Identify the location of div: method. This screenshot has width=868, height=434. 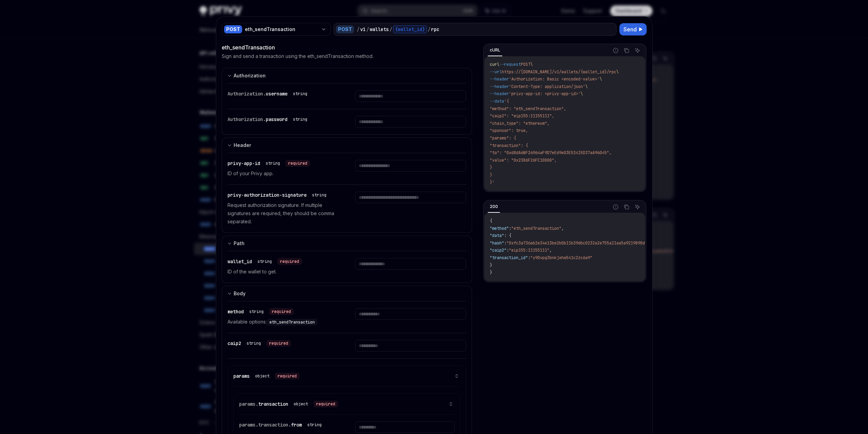
(261, 312).